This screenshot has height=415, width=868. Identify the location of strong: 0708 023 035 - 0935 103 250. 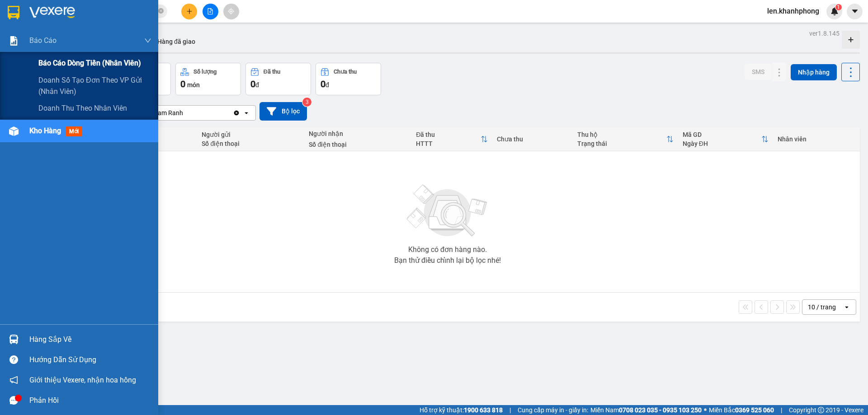
(660, 410).